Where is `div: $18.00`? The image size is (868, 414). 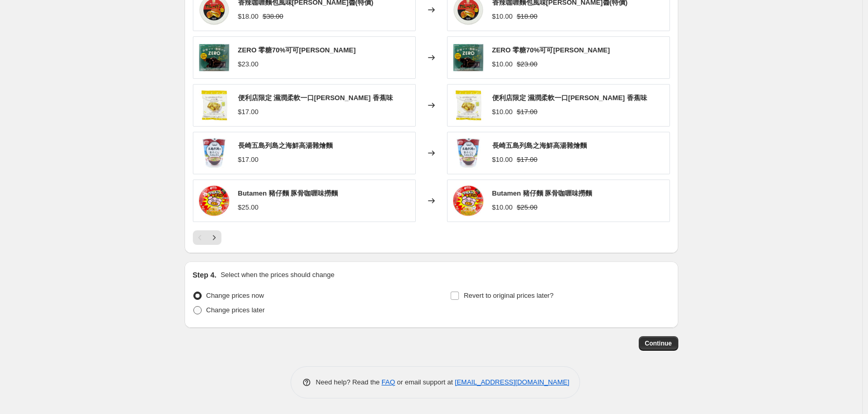
div: $18.00 is located at coordinates (248, 17).